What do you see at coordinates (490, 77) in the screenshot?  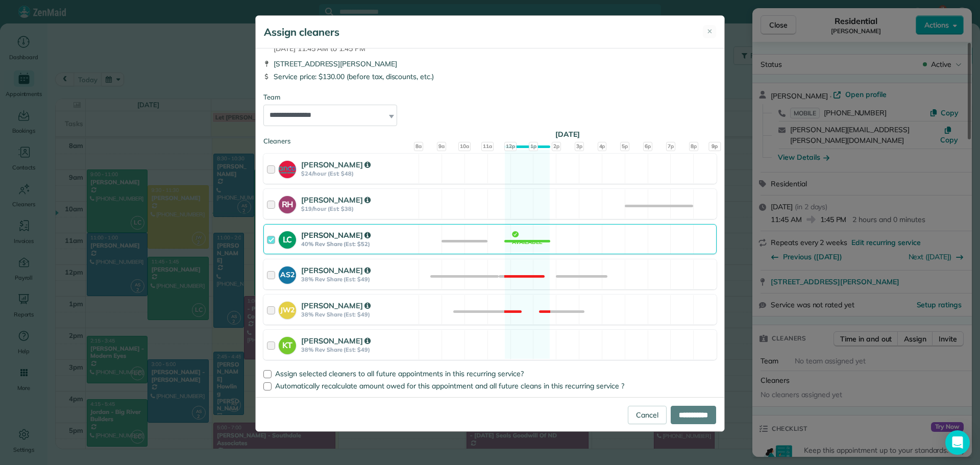 I see `div: Service price: $130.00 (before tax, discounts, etc.)` at bounding box center [490, 77].